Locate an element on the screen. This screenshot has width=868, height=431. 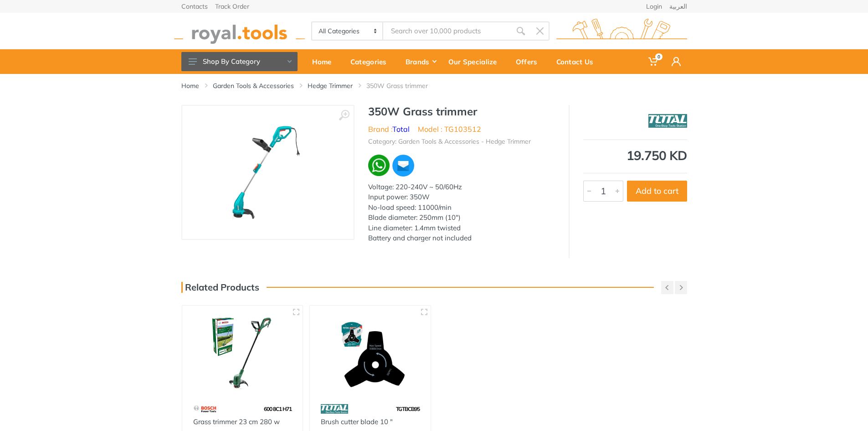
img: Royal Tools - Brush cutter blade 10 is located at coordinates (370, 353).